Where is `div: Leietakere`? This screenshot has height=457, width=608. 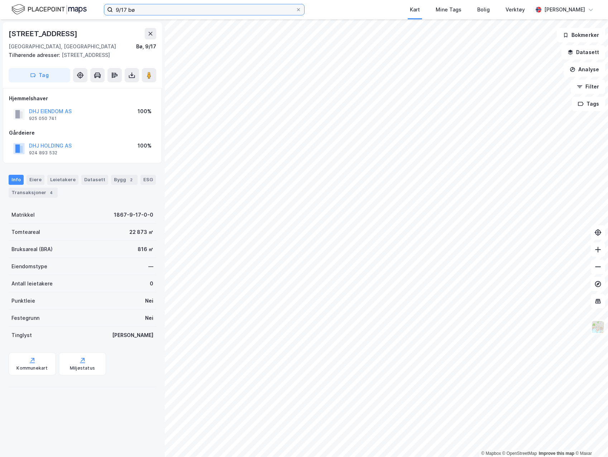
div: Leietakere is located at coordinates (63, 180).